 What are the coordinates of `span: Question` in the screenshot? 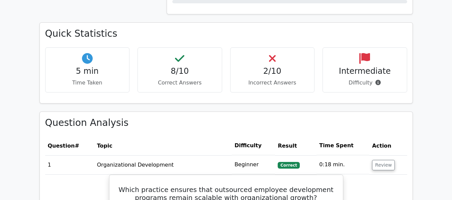 It's located at (61, 146).